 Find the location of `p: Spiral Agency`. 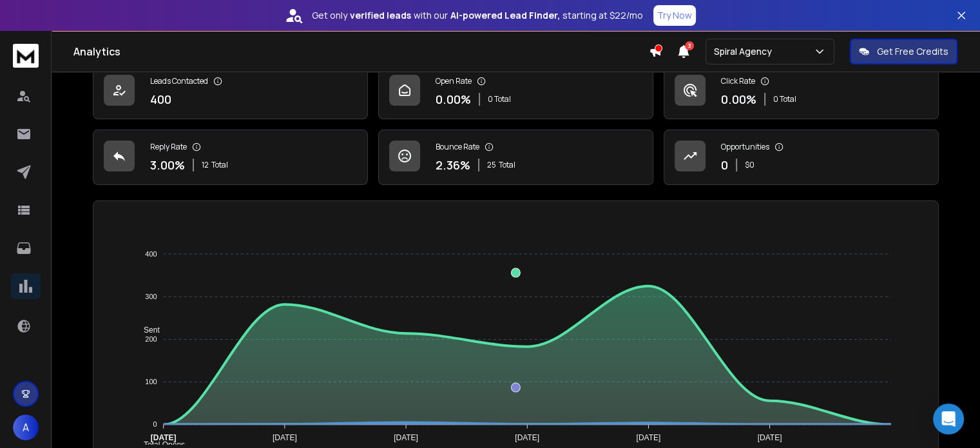

p: Spiral Agency is located at coordinates (745, 52).